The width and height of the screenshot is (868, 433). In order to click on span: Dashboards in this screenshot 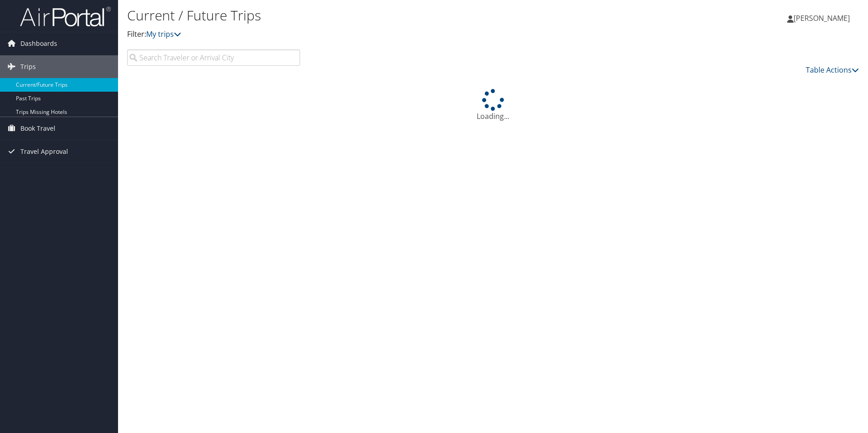, I will do `click(38, 44)`.